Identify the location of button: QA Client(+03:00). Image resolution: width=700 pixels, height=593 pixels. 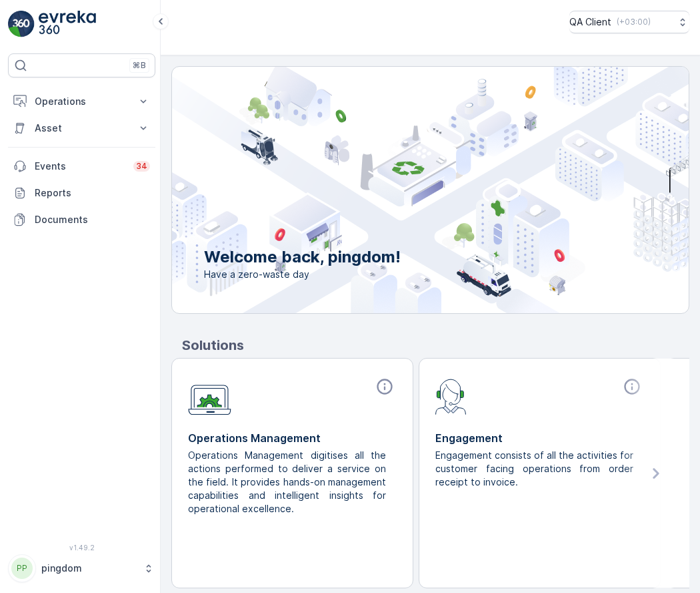
(630, 22).